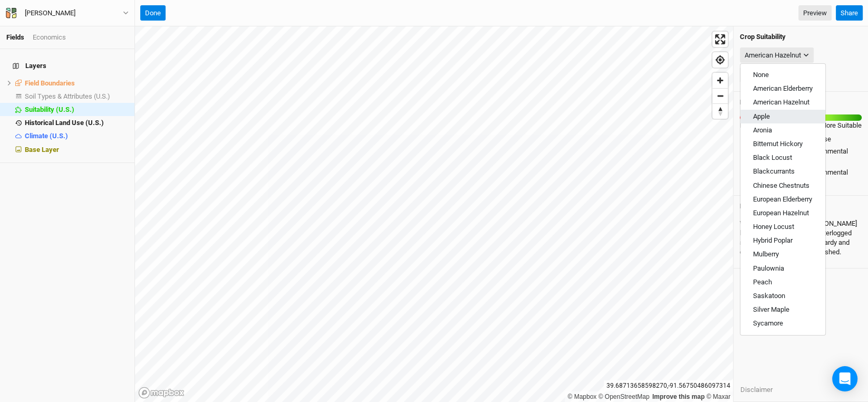 This screenshot has width=868, height=402. Describe the element at coordinates (720, 111) in the screenshot. I see `span: Reset bearing to north` at that location.